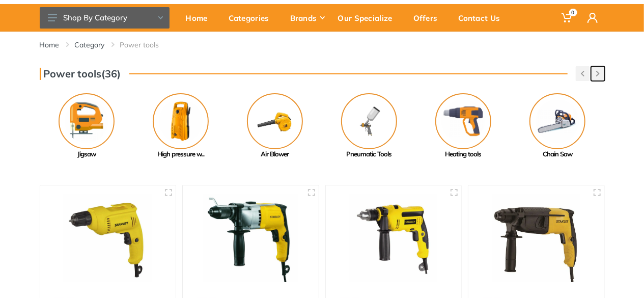 The width and height of the screenshot is (644, 298). Describe the element at coordinates (275, 154) in the screenshot. I see `div: Air Blower` at that location.